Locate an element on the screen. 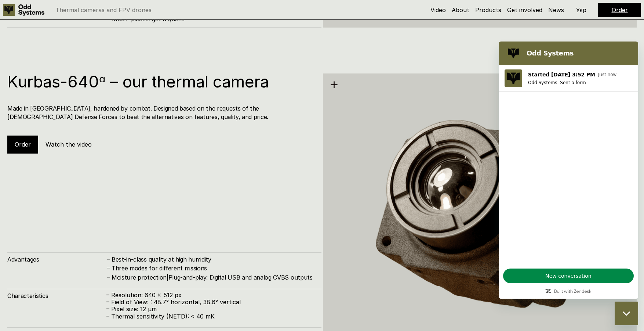 The width and height of the screenshot is (644, 331). p: – Pixel size: 12 µm is located at coordinates (210, 309).